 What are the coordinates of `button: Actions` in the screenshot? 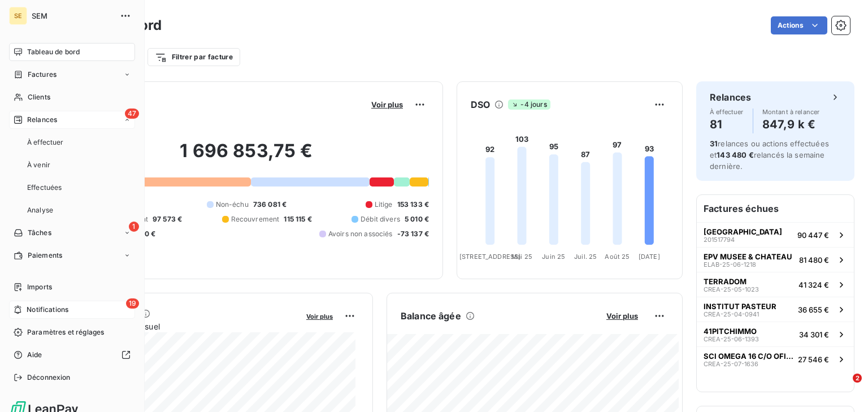 It's located at (799, 26).